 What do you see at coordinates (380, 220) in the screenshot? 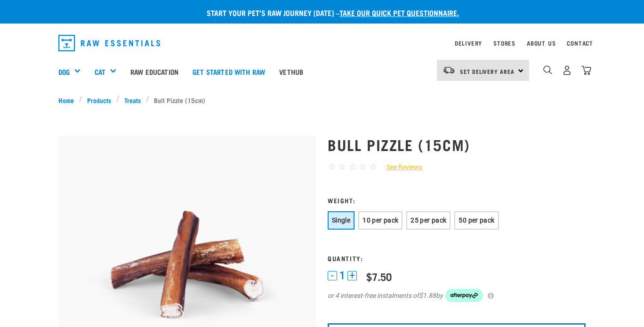
I see `span: 10 per pack` at bounding box center [380, 220].